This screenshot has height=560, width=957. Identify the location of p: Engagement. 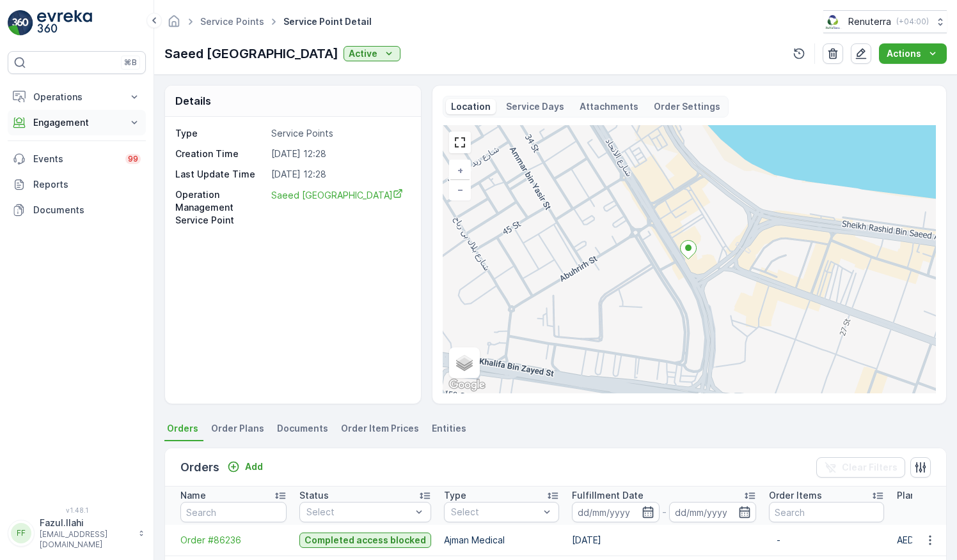
(77, 122).